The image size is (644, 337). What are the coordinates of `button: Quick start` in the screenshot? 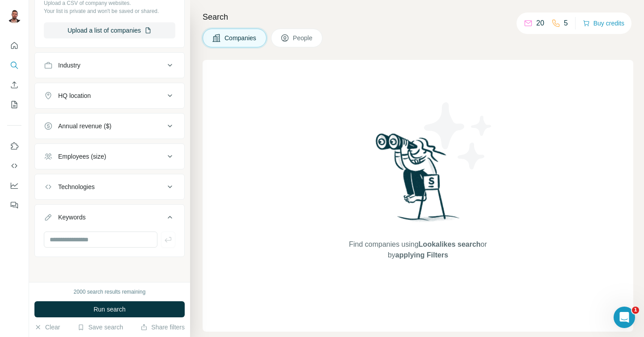 It's located at (14, 45).